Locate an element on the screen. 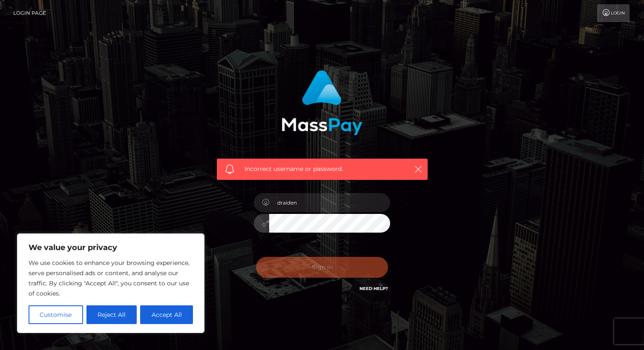  input: Username... is located at coordinates (330, 203).